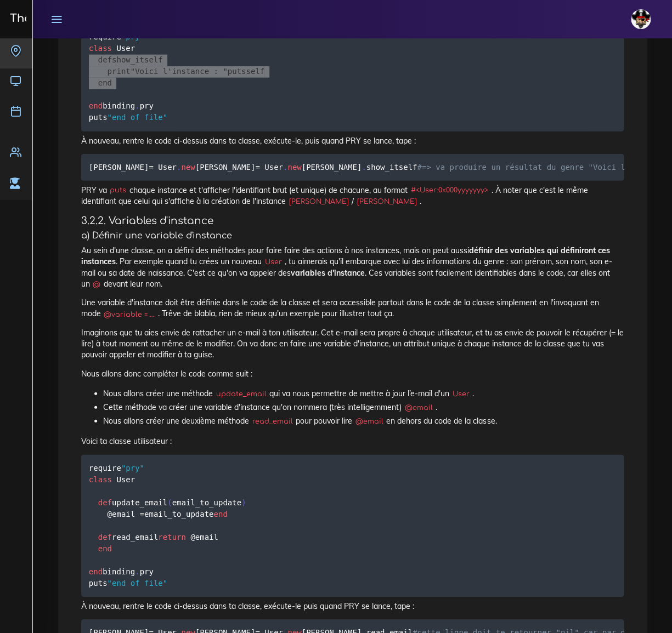 Image resolution: width=672 pixels, height=633 pixels. I want to click on code: read_email, so click(272, 421).